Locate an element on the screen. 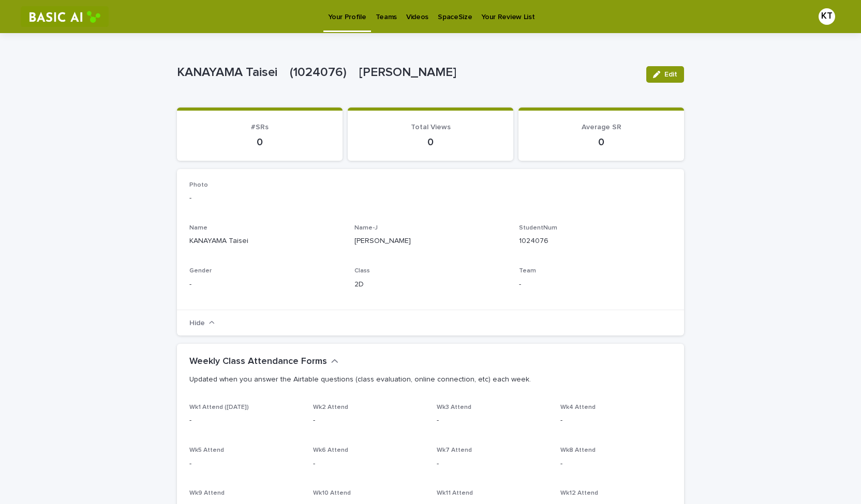  img: RtIB8pj2QQiOZo6waziI is located at coordinates (65, 17).